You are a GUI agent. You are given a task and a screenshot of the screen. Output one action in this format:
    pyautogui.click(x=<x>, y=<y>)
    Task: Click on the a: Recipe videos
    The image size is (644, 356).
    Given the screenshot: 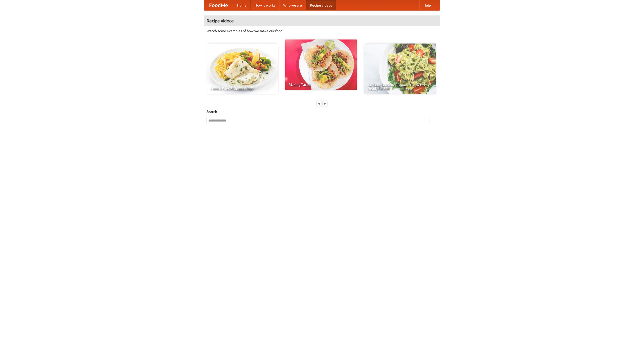 What is the action you would take?
    pyautogui.click(x=321, y=5)
    